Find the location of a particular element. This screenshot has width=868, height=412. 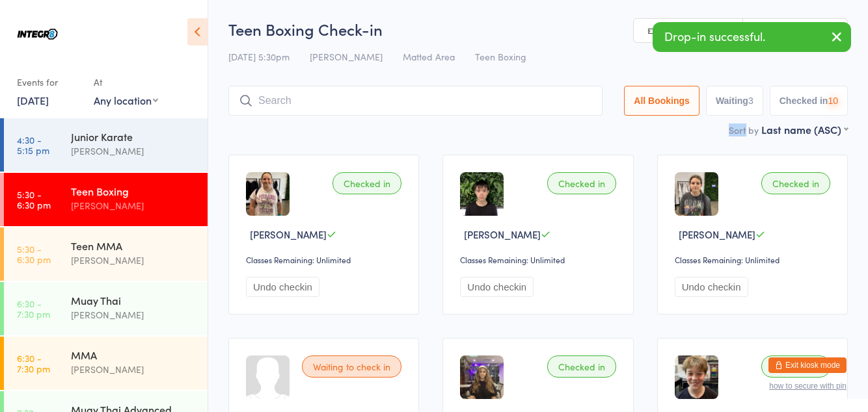

div: At is located at coordinates (126, 82).